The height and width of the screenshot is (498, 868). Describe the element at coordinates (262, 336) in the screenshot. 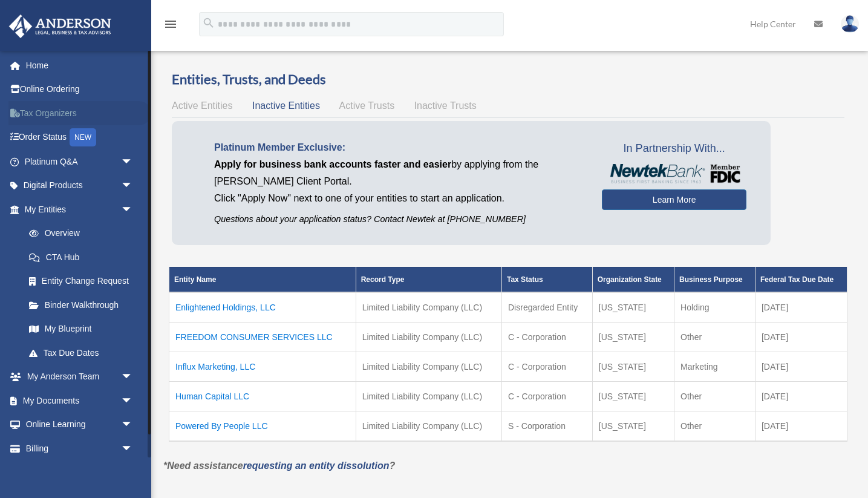

I see `td: FREEDOM CONSUMER SERVICES LLC` at that location.